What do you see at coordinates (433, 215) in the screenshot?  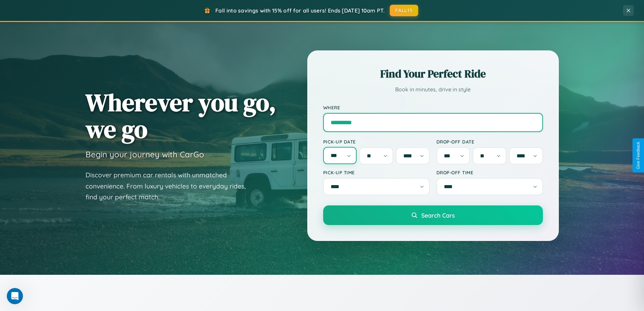 I see `button: Search Cars` at bounding box center [433, 215].